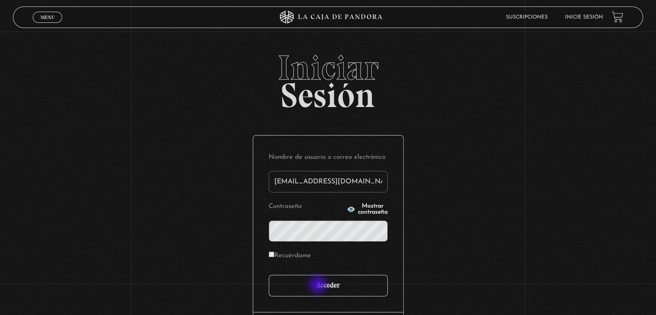 Image resolution: width=656 pixels, height=315 pixels. What do you see at coordinates (584, 17) in the screenshot?
I see `a: Inicie sesión` at bounding box center [584, 17].